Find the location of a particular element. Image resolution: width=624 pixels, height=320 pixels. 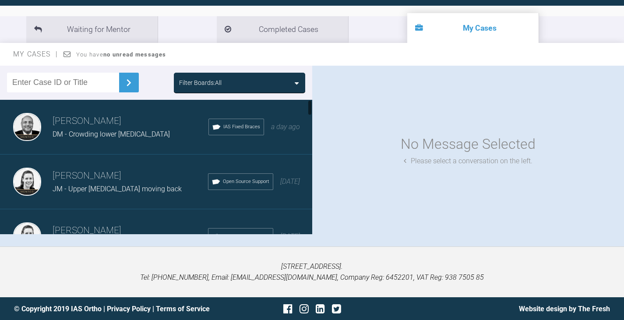

li: My Cases is located at coordinates (473, 28).